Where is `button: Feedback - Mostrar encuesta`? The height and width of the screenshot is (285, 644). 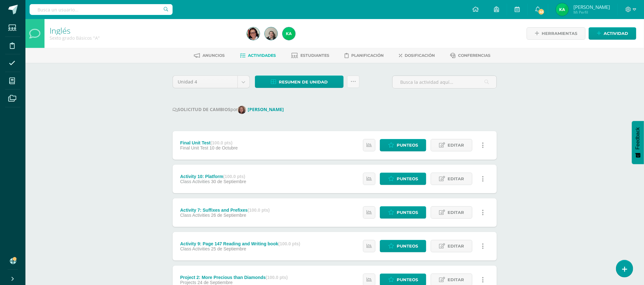
button: Feedback - Mostrar encuesta is located at coordinates (638, 143).